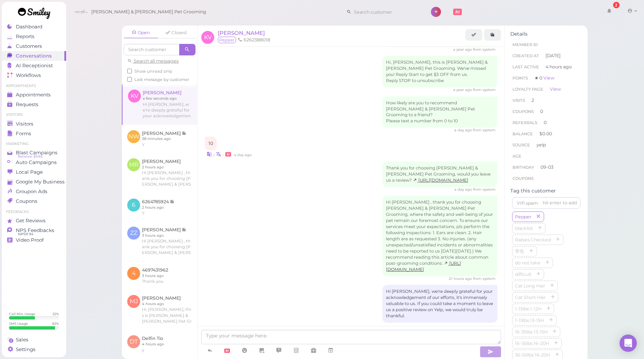 The width and height of the screenshot is (644, 359). Describe the element at coordinates (34, 37) in the screenshot. I see `a: Reports` at that location.